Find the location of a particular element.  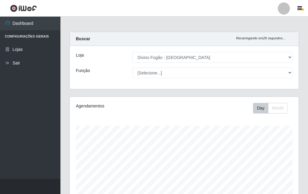

div: Toolbar with button groups is located at coordinates (272, 108).